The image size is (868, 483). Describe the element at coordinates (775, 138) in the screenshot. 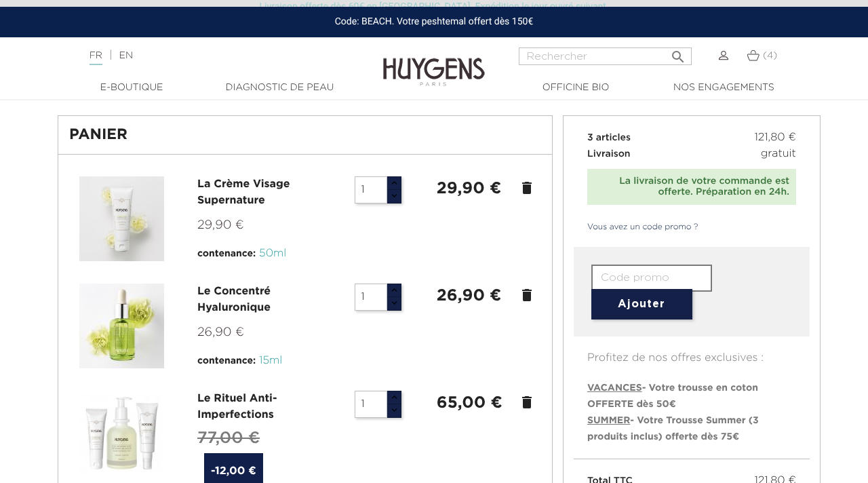

I see `span: 121,80 €` at that location.